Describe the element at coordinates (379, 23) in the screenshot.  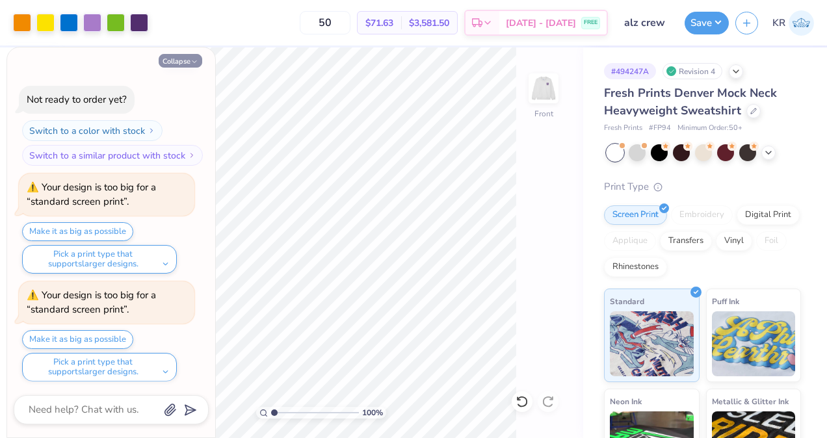
I see `span: $71.63` at that location.